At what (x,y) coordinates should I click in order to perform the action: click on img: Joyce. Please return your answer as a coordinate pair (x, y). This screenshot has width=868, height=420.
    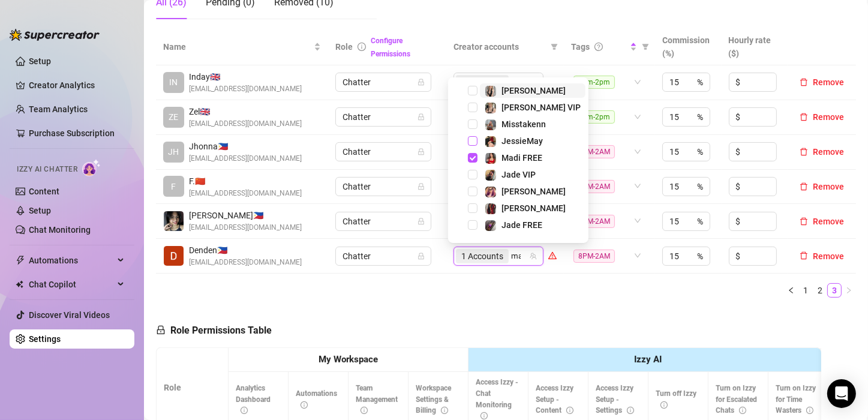
    Looking at the image, I should click on (174, 220).